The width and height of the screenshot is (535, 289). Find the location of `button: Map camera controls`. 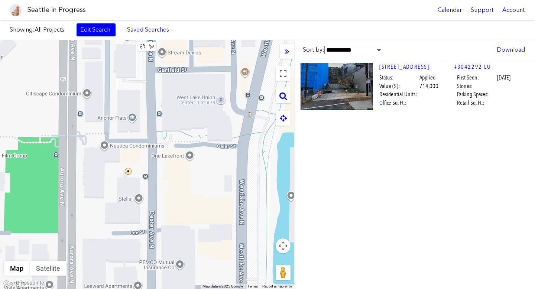

button: Map camera controls is located at coordinates (283, 246).